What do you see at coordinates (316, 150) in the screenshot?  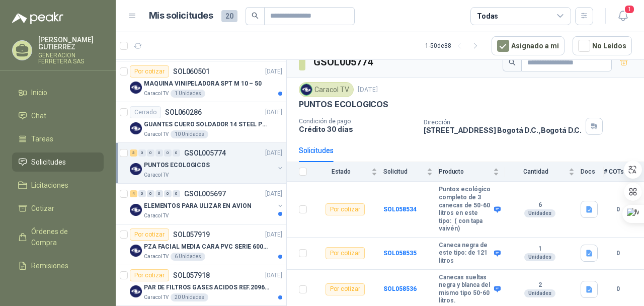 I see `div: Solicitudes` at bounding box center [316, 150].